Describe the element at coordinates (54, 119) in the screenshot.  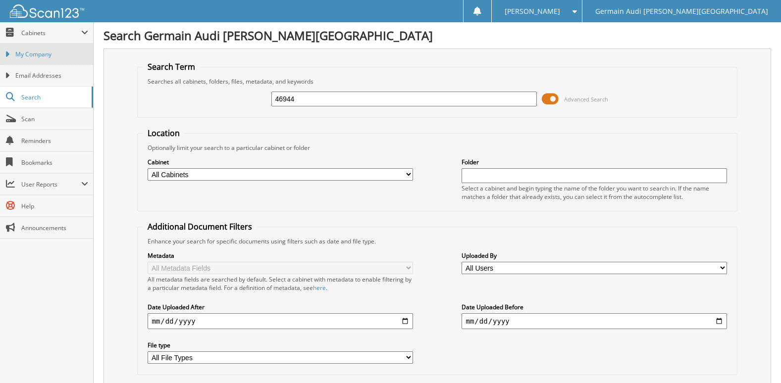
I see `span: Scan` at that location.